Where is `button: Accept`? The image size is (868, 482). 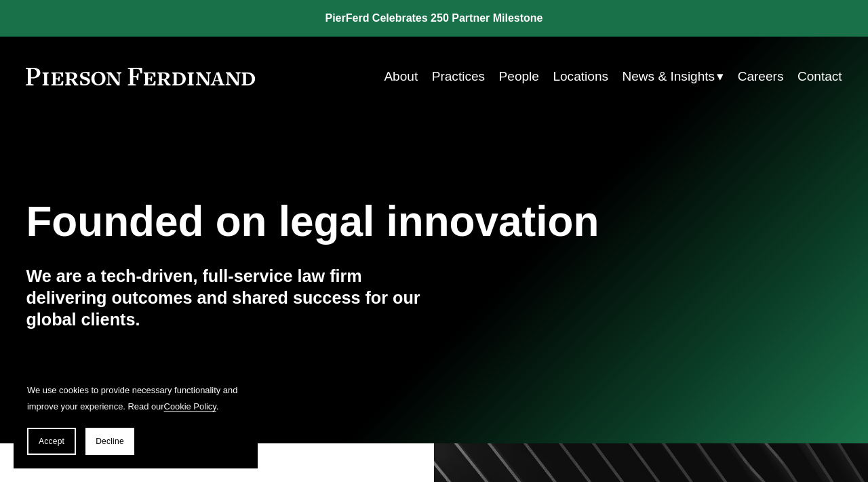 button: Accept is located at coordinates (52, 441).